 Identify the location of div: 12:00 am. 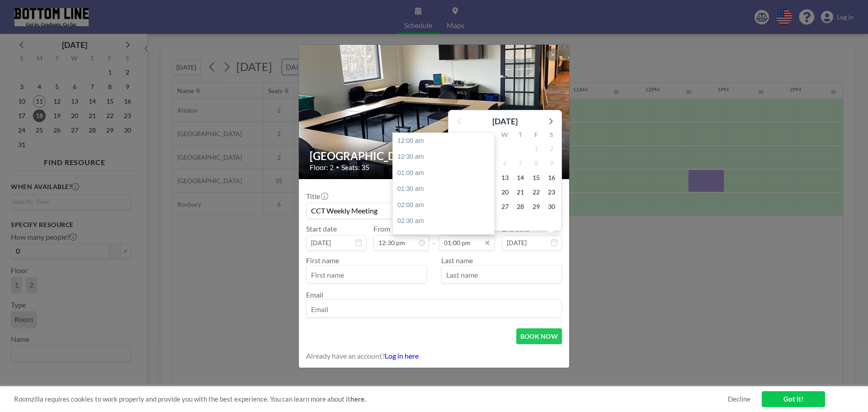
(446, 141).